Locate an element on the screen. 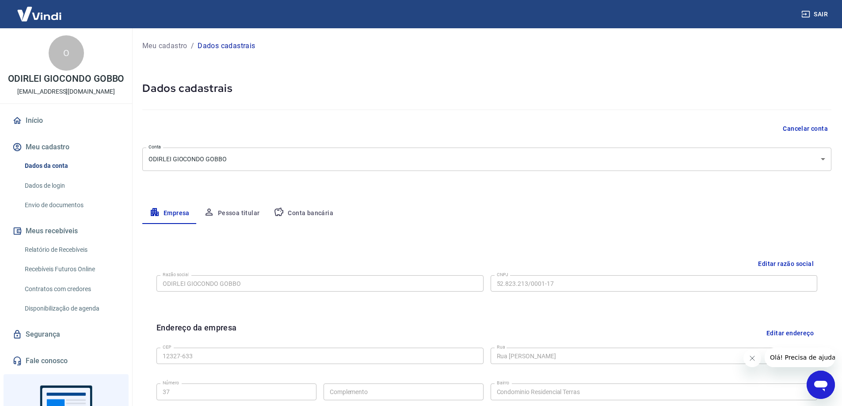  a: Início is located at coordinates (66, 121).